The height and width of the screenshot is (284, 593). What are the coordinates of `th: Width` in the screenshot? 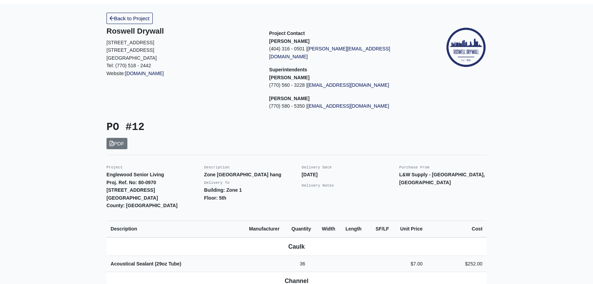 It's located at (329, 228).